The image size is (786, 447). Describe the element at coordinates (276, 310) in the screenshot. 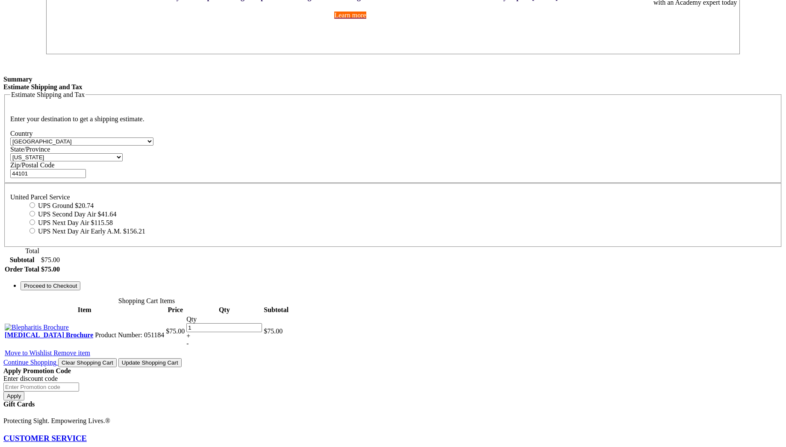

I see `span: Subtotal` at that location.